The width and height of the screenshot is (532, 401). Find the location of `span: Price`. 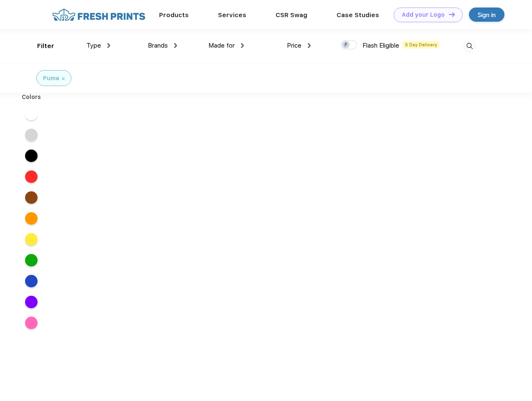

span: Price is located at coordinates (294, 45).